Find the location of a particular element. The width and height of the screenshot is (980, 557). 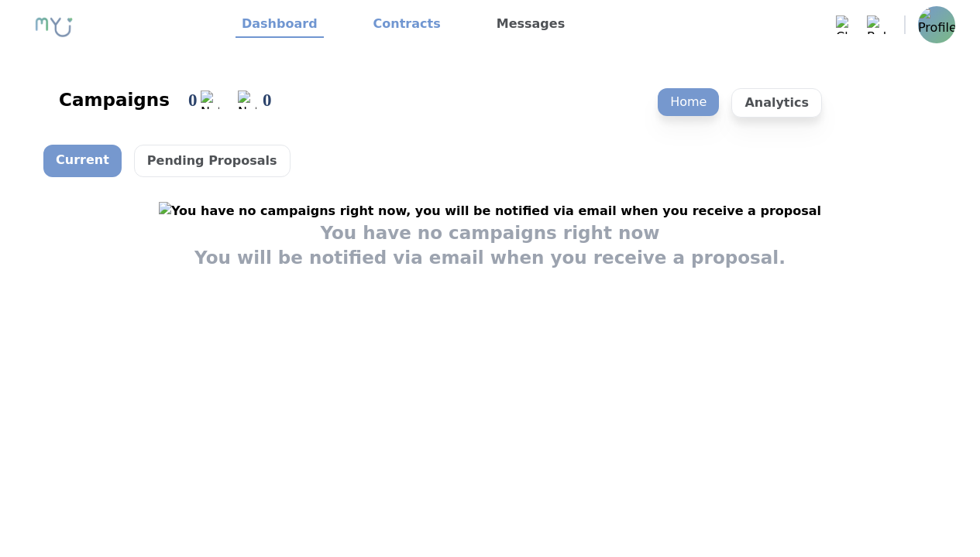

p: Current is located at coordinates (82, 161).